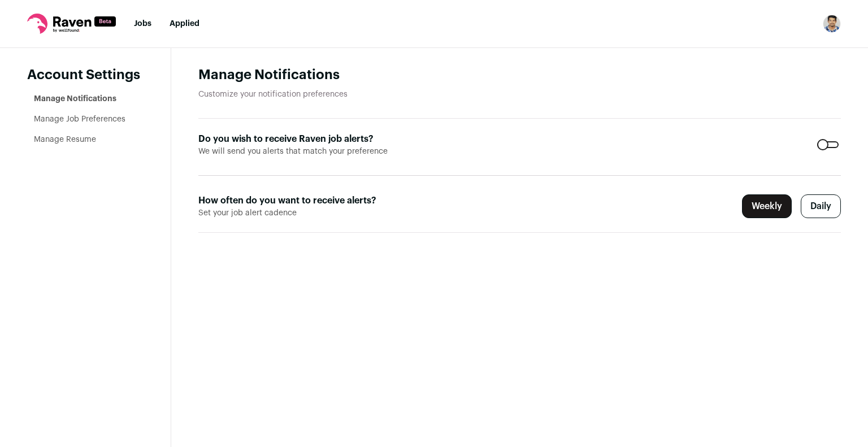  I want to click on h1: Manage Notifications, so click(520, 75).